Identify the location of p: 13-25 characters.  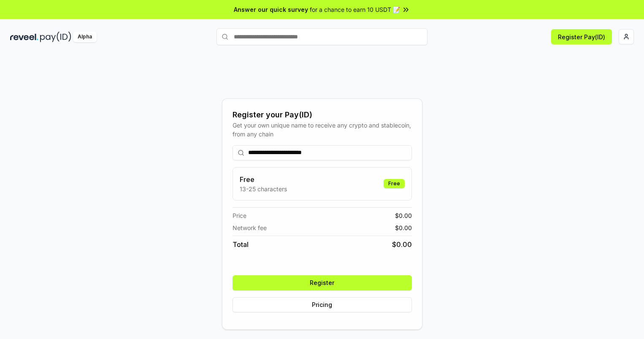
(264, 188).